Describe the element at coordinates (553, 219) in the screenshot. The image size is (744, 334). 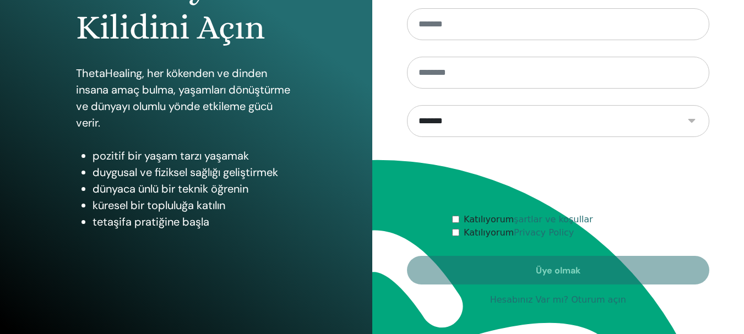
I see `a: şartlar ve koşullar` at that location.